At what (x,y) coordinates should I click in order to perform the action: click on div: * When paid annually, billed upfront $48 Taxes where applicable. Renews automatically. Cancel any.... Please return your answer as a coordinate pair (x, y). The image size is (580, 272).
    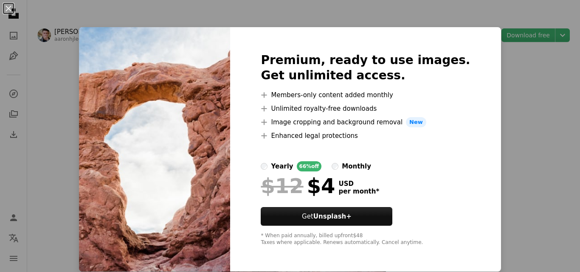
    Looking at the image, I should click on (365, 239).